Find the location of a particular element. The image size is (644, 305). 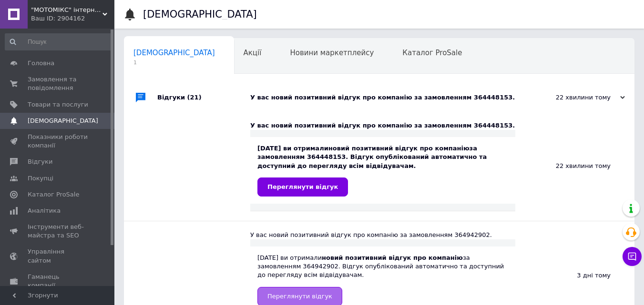

span: 1 is located at coordinates (174, 62).